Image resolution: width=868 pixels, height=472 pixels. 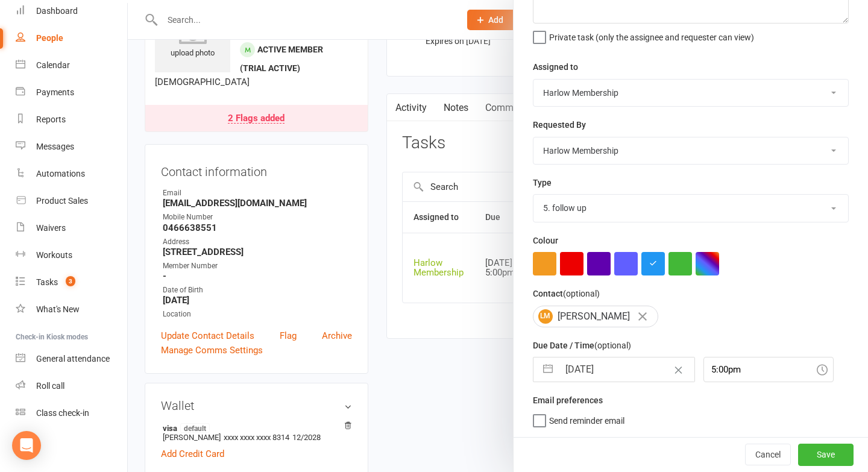 I want to click on a: Waivers, so click(x=71, y=228).